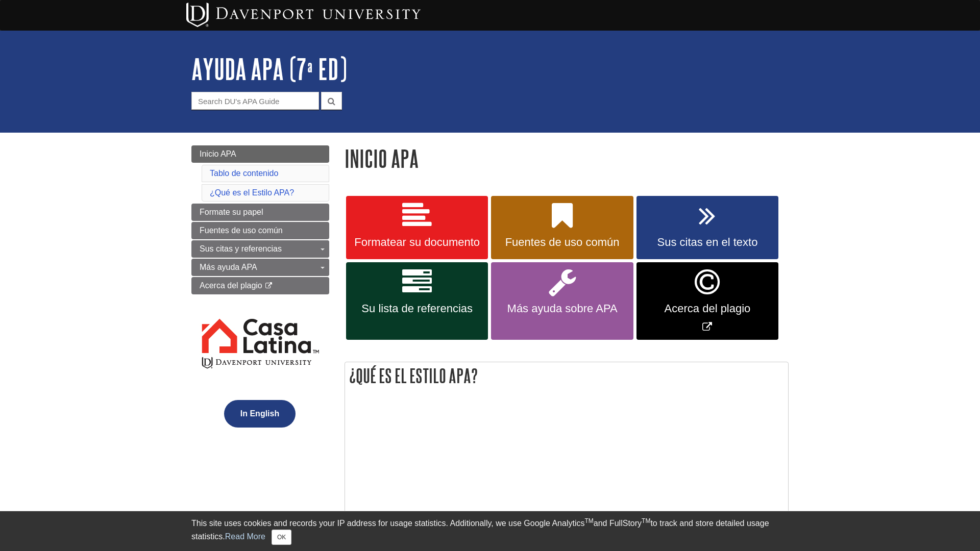 This screenshot has width=980, height=551. I want to click on a: Inicio APA, so click(260, 154).